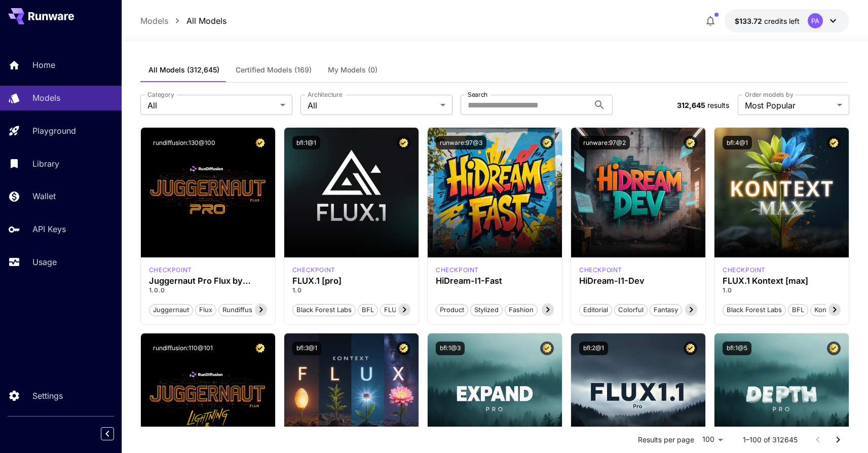 This screenshot has height=453, width=868. I want to click on h3: Juggernaut Pro Flux by RunDiffusion, so click(208, 281).